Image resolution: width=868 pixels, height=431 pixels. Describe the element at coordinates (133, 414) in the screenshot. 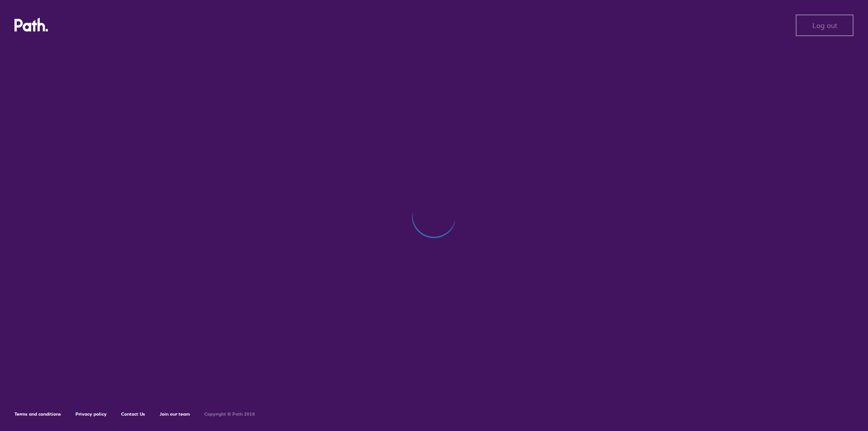

I see `a: Contact Us` at that location.